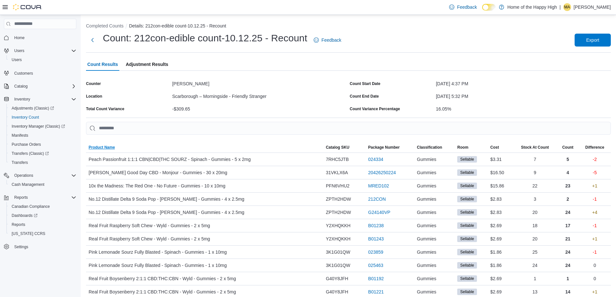  Describe the element at coordinates (40, 99) in the screenshot. I see `button: Inventory` at that location.